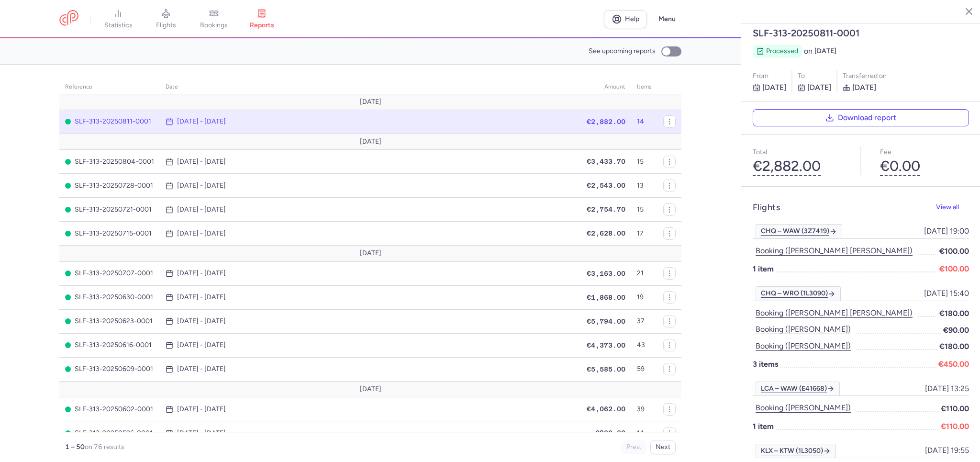 The image size is (980, 462). What do you see at coordinates (782, 52) in the screenshot?
I see `span: processed` at bounding box center [782, 52].